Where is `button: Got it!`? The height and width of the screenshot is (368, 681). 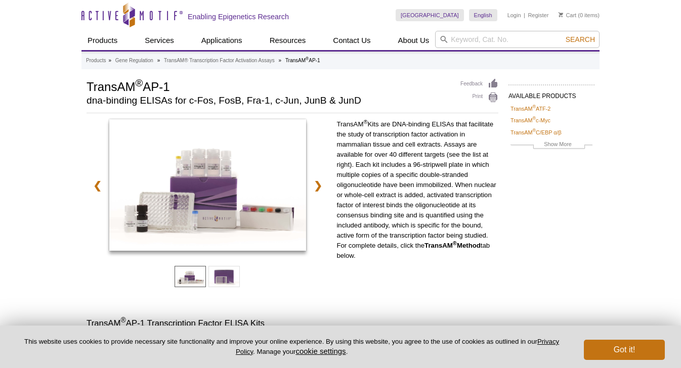
button: Got it! is located at coordinates (624, 350).